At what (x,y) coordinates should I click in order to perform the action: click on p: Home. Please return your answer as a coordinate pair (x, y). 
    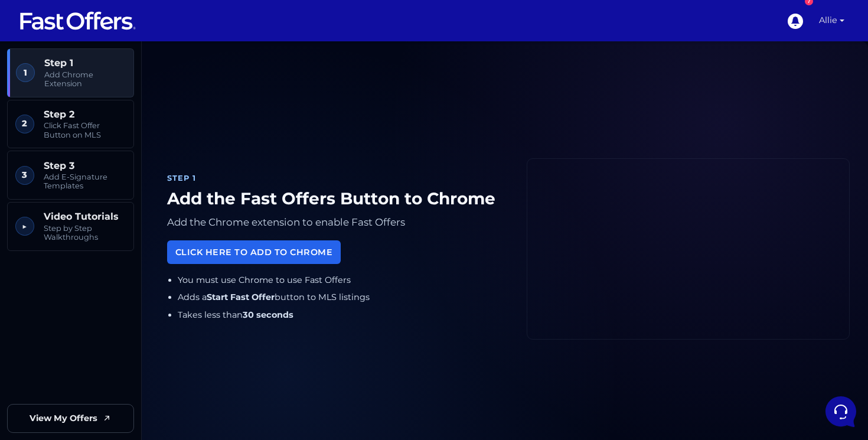
    Looking at the image, I should click on (46, 353).